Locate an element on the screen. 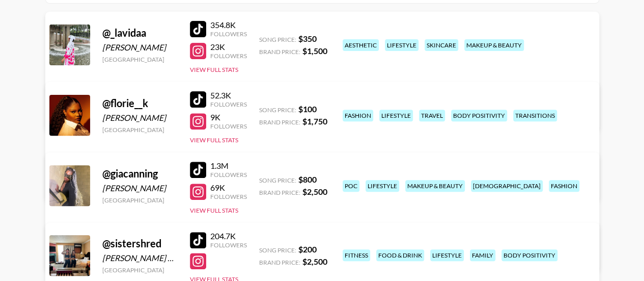 This screenshot has height=281, width=644. div: 69K is located at coordinates (229, 187).